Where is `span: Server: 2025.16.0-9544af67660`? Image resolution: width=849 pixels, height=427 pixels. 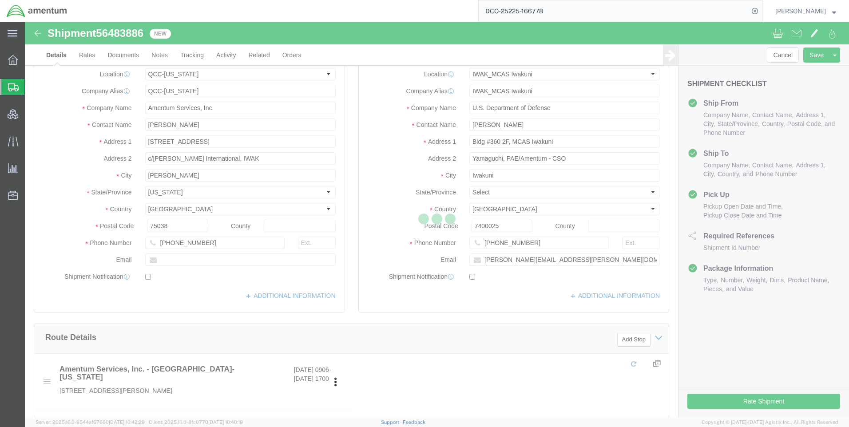
span: Server: 2025.16.0-9544af67660 is located at coordinates (90, 422).